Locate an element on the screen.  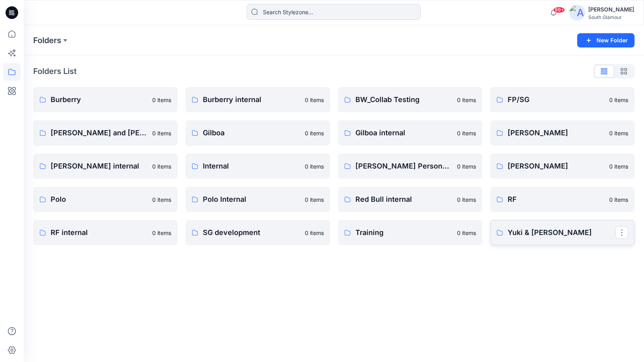
p: Polo is located at coordinates (99, 200).